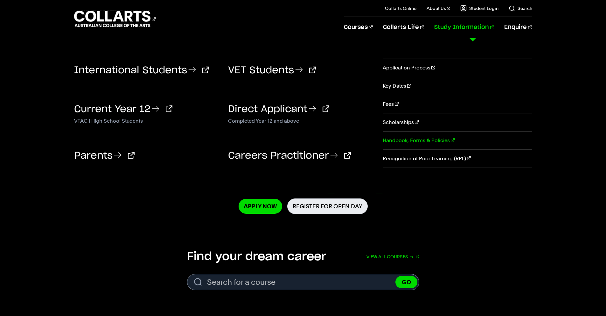  What do you see at coordinates (403, 27) in the screenshot?
I see `a: Collarts Life` at bounding box center [403, 27].